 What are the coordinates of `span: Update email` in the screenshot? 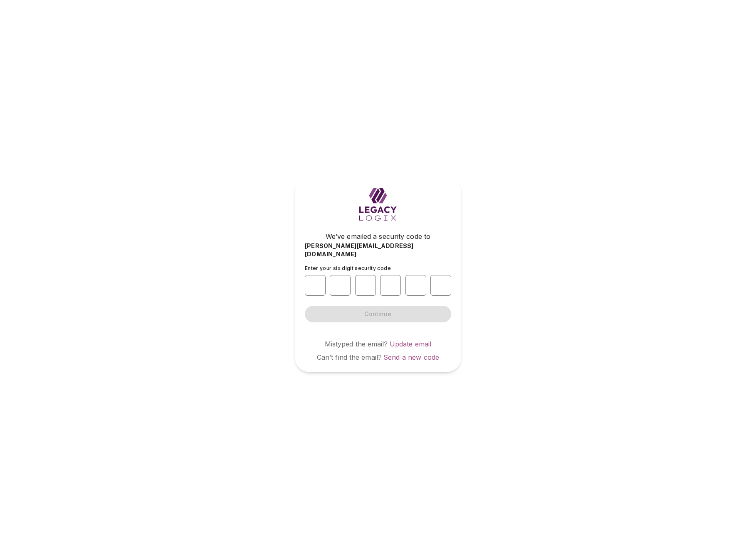 It's located at (411, 344).